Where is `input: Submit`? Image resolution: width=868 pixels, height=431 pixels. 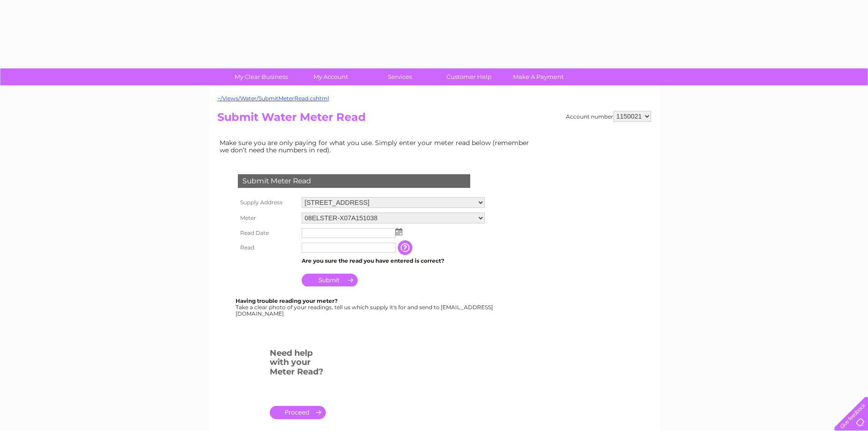
input: Submit is located at coordinates (329, 280).